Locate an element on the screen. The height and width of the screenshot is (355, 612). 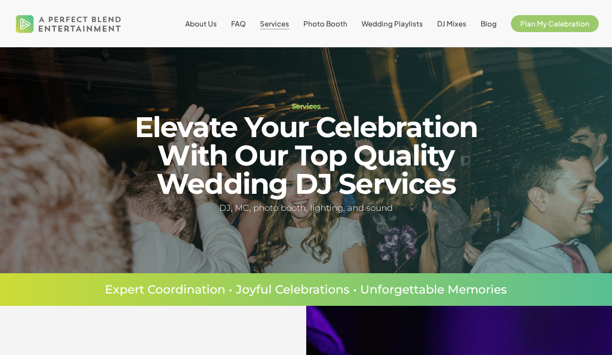
a: Photo Booth is located at coordinates (325, 24).